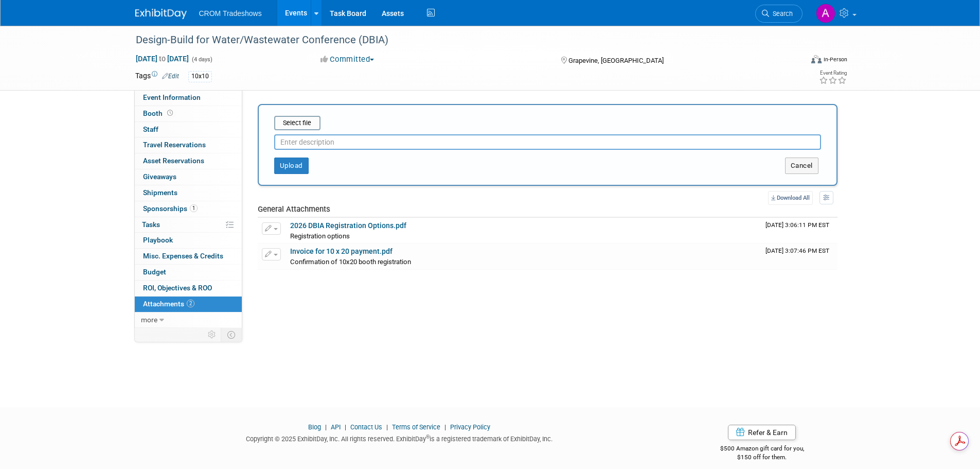 This screenshot has width=980, height=469. Describe the element at coordinates (835, 59) in the screenshot. I see `div: In-Person` at that location.